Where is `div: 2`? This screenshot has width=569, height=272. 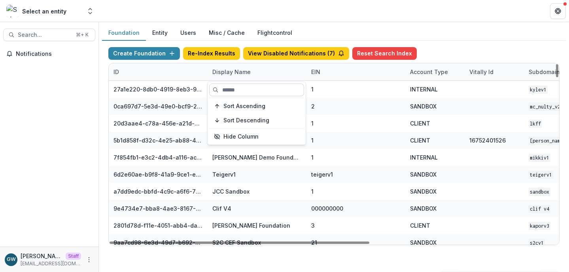 div: 2 is located at coordinates (313, 106).